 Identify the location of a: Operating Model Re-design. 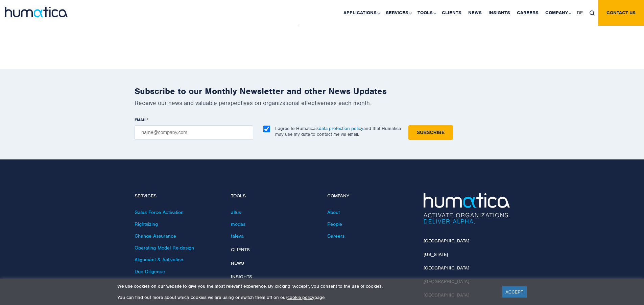
(164, 248).